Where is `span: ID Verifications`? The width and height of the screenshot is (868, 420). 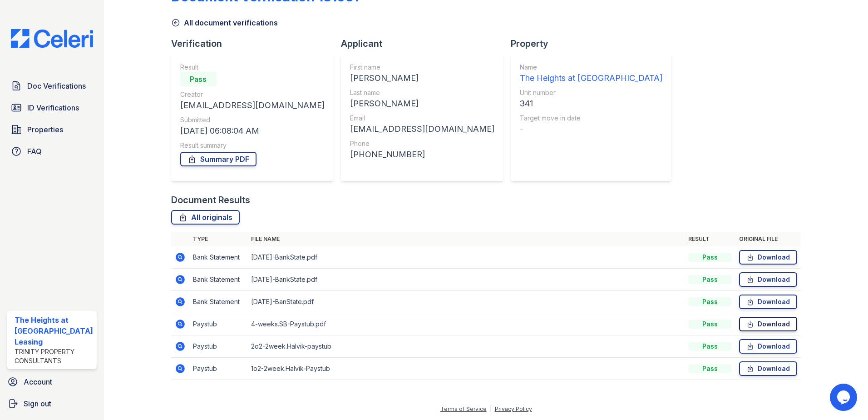
span: ID Verifications is located at coordinates (53, 108).